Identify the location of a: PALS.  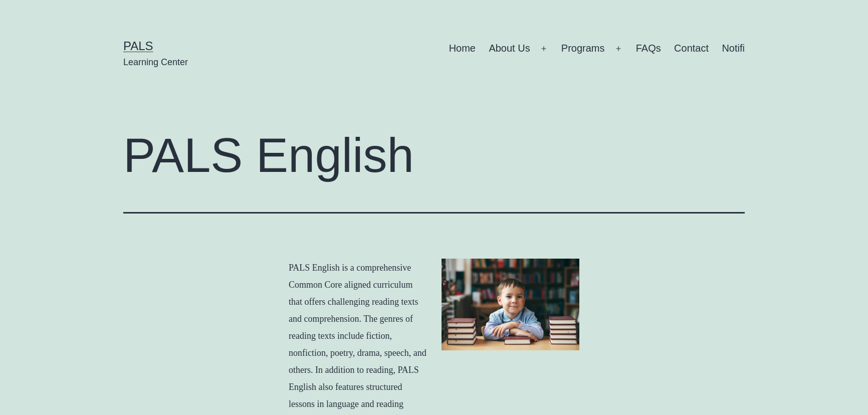
(138, 46).